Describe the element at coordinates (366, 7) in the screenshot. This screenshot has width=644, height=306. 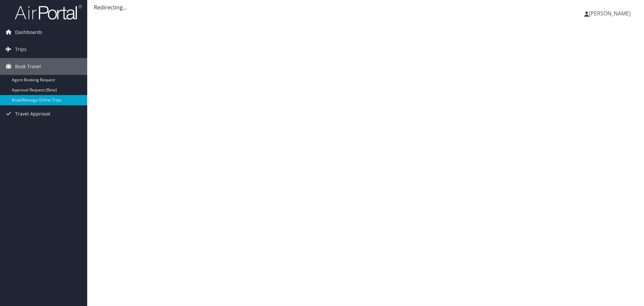
I see `div: Redirecting...` at that location.